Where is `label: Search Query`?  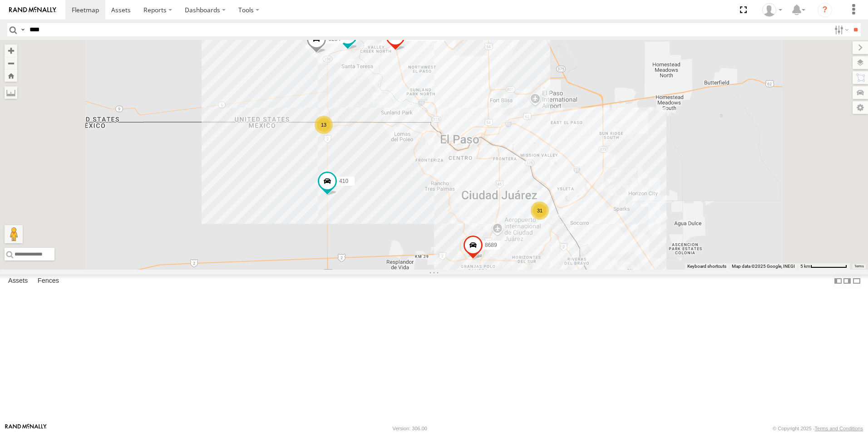 label: Search Query is located at coordinates (23, 29).